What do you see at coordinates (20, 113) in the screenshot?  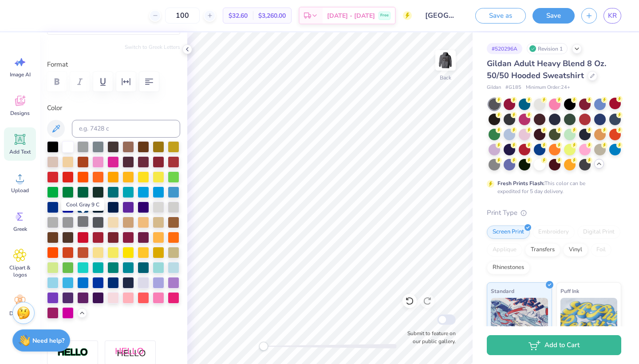 I see `span: Designs` at bounding box center [20, 113].